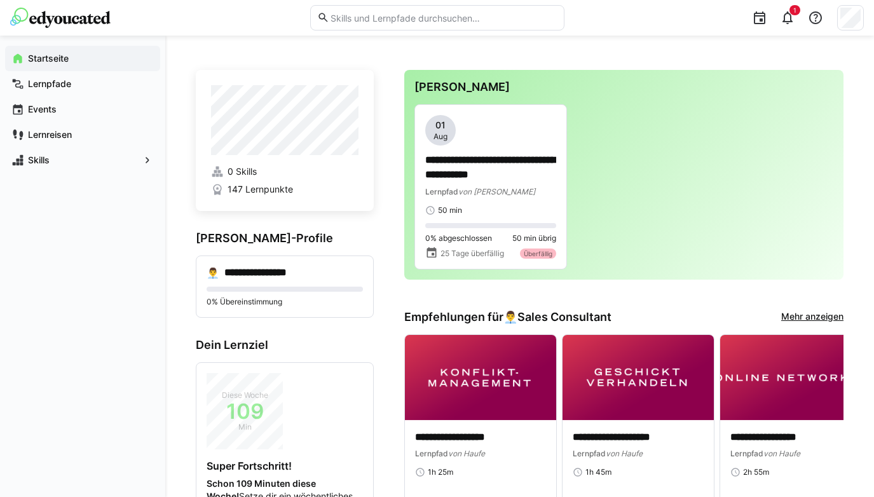  What do you see at coordinates (472, 253) in the screenshot?
I see `span: 25 Tage überfällig` at bounding box center [472, 253].